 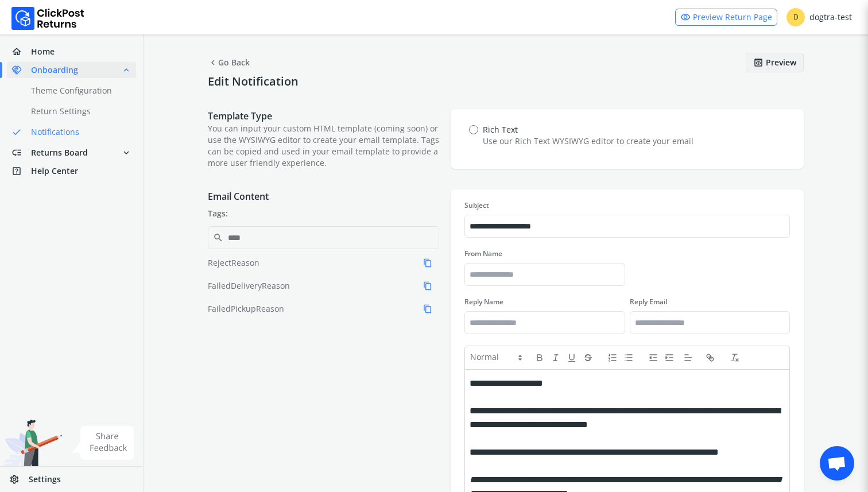 What do you see at coordinates (21, 70) in the screenshot?
I see `span: handshake` at bounding box center [21, 70].